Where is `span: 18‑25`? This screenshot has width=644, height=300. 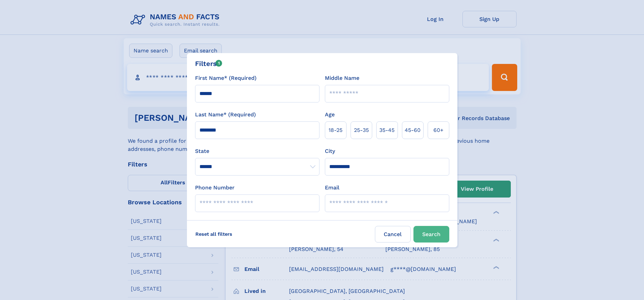
span: 18‑25 is located at coordinates (335, 130).